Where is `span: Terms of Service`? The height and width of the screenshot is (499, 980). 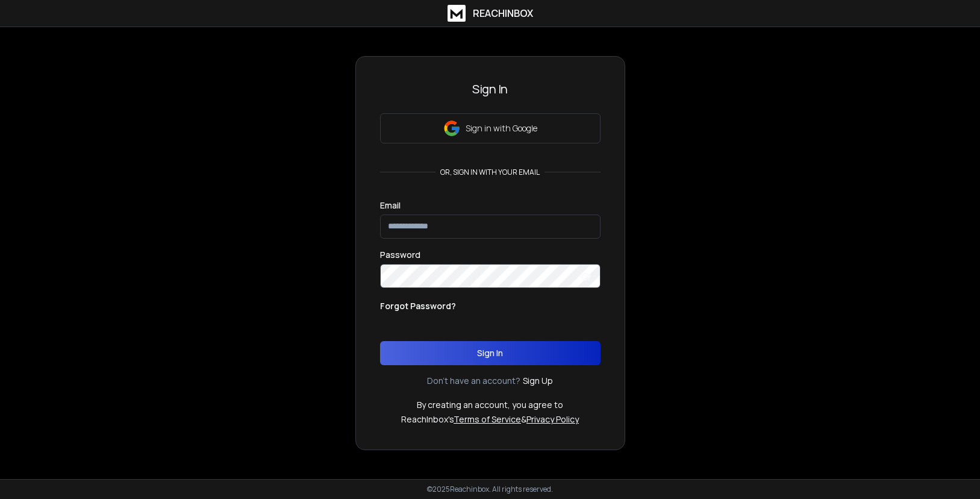 span: Terms of Service is located at coordinates (488, 419).